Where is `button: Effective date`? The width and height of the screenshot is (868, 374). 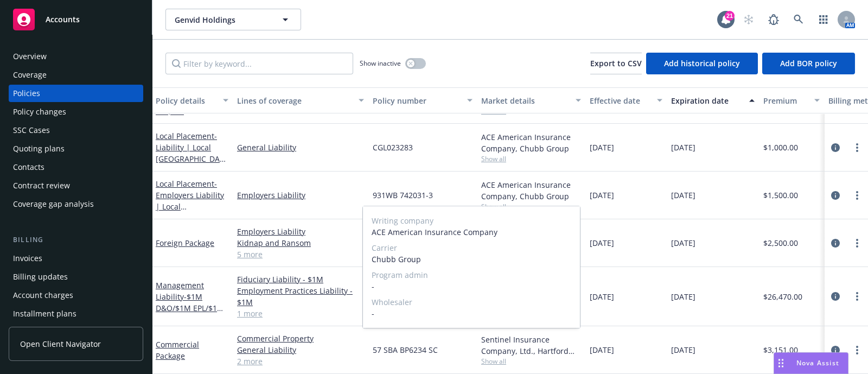
button: Effective date is located at coordinates (626, 100).